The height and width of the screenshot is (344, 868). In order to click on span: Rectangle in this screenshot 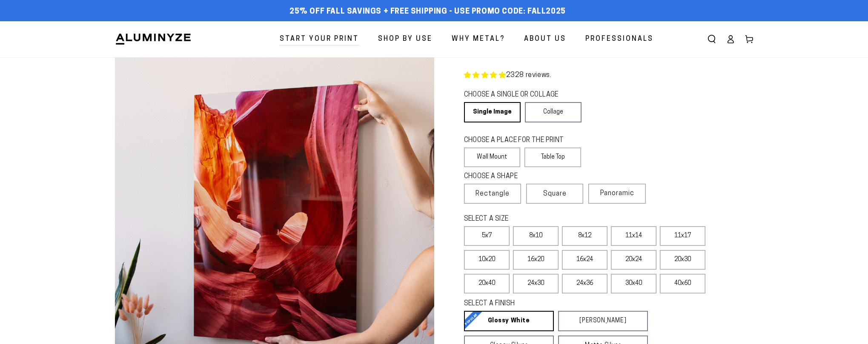, I will do `click(492, 194)`.